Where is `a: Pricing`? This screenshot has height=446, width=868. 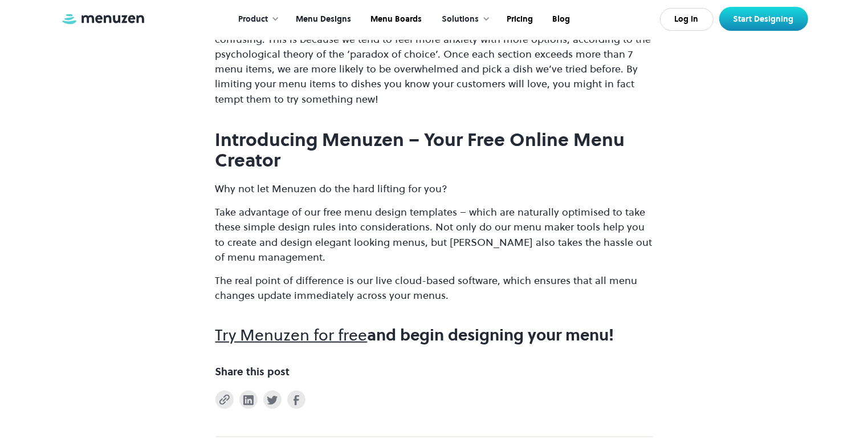 a: Pricing is located at coordinates (518, 20).